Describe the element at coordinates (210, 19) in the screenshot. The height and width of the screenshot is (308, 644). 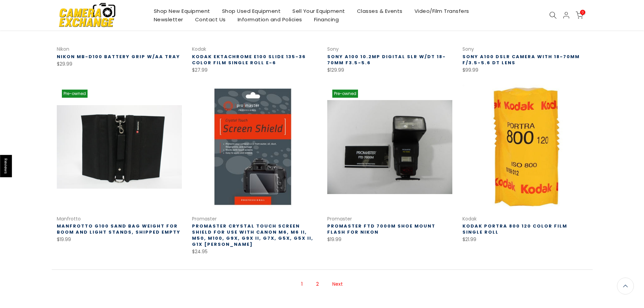
I see `a: Contact Us` at that location.